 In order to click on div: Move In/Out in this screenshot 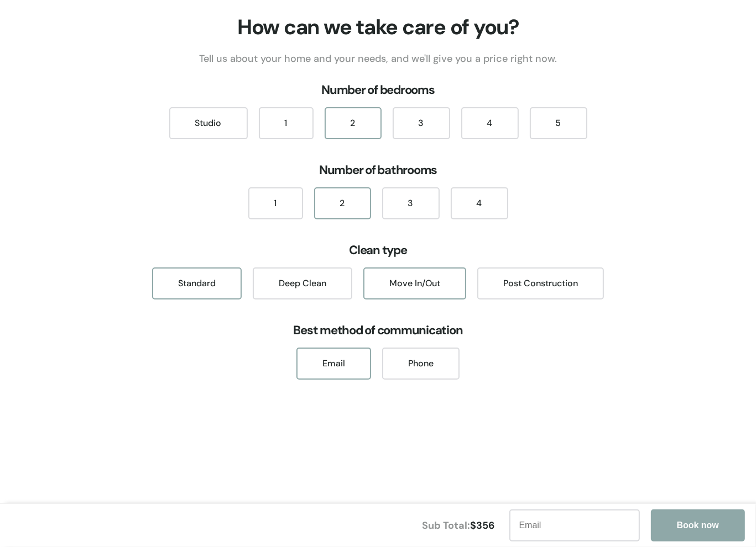, I will do `click(415, 283)`.